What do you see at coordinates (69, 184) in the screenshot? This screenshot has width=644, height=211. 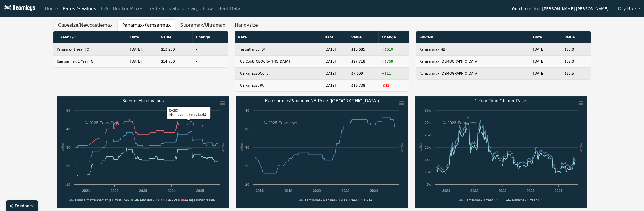 I see `text: 10` at bounding box center [69, 184].